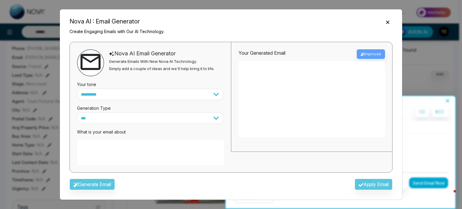  What do you see at coordinates (117, 21) in the screenshot?
I see `h5: Nova AI : Email Generator` at bounding box center [117, 21].